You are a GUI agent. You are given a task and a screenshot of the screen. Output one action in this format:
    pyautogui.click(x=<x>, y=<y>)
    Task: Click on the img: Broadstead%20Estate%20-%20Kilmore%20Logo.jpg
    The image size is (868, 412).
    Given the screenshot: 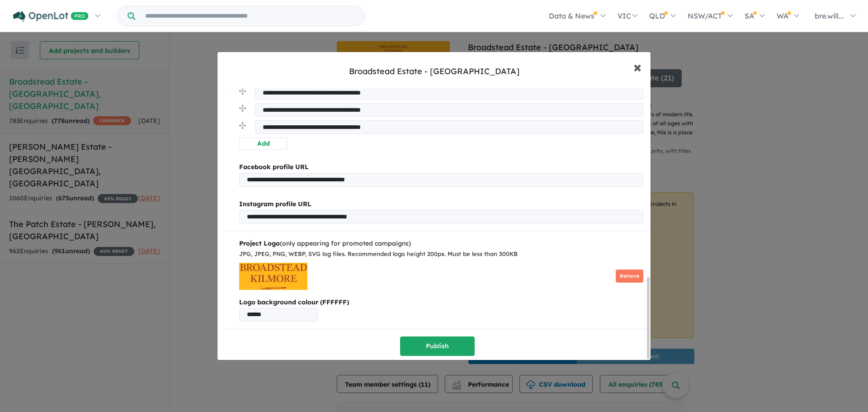 What is the action you would take?
    pyautogui.click(x=273, y=277)
    